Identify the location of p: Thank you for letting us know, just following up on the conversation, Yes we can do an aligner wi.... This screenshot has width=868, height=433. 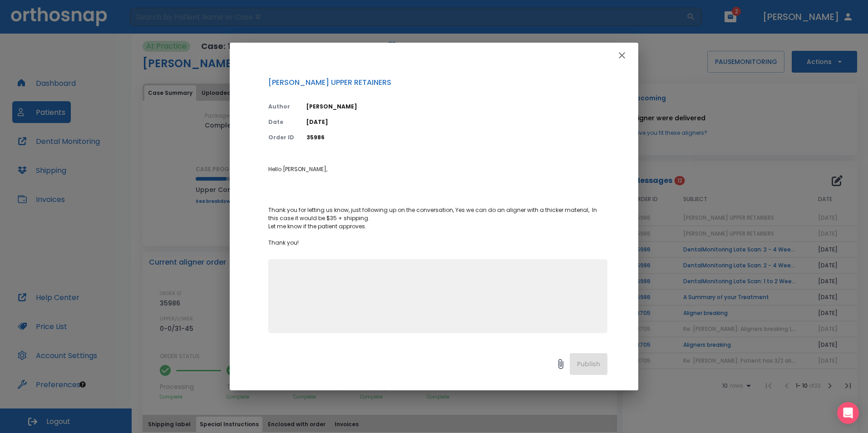
(438, 227).